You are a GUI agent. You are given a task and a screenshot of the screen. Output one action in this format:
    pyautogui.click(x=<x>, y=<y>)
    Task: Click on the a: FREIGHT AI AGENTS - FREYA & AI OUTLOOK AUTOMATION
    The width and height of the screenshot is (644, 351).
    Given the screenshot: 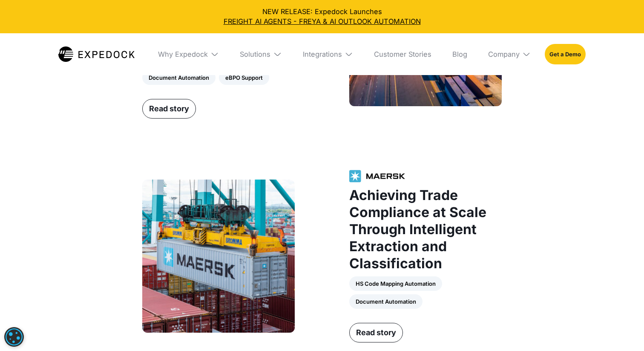 What is the action you would take?
    pyautogui.click(x=322, y=21)
    